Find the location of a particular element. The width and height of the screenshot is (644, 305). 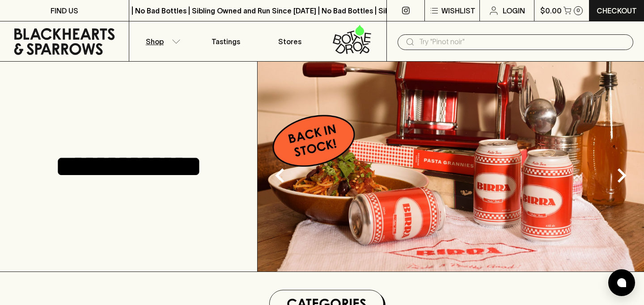

p: Checkout is located at coordinates (617, 10).